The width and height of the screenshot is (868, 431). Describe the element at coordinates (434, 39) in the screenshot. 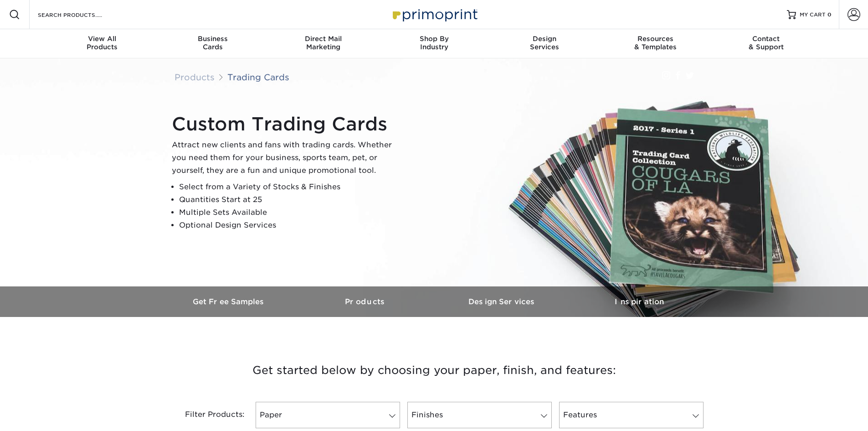

I see `span: Shop By` at that location.